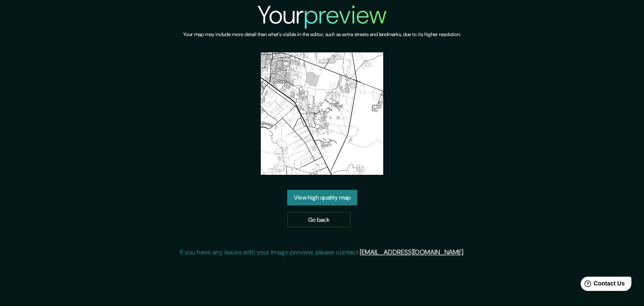 The height and width of the screenshot is (306, 644). I want to click on p: If you have any issues with your image preview, please contact ., so click(322, 252).